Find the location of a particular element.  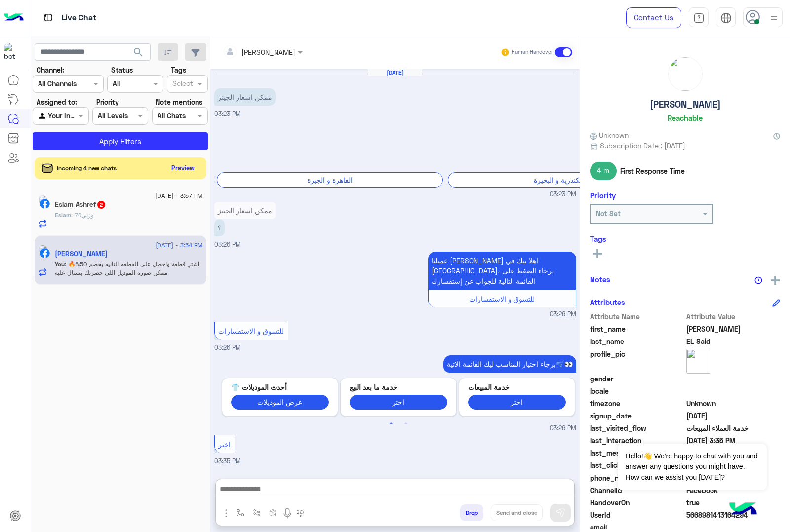

div: Select is located at coordinates (182, 84).